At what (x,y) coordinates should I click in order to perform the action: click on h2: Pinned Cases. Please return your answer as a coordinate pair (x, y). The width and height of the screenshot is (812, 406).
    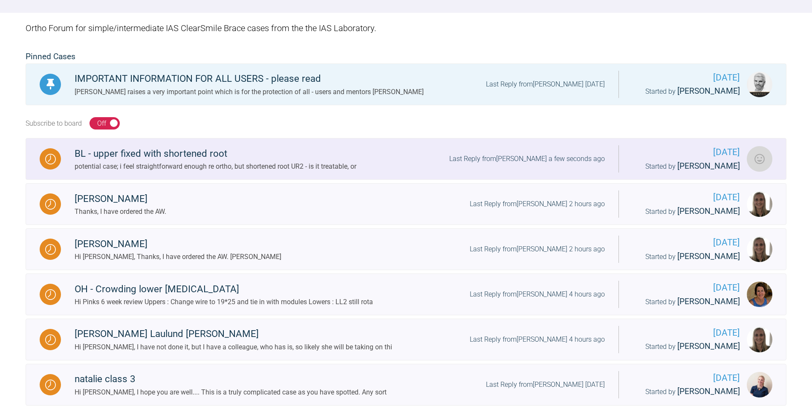
    Looking at the image, I should click on (406, 57).